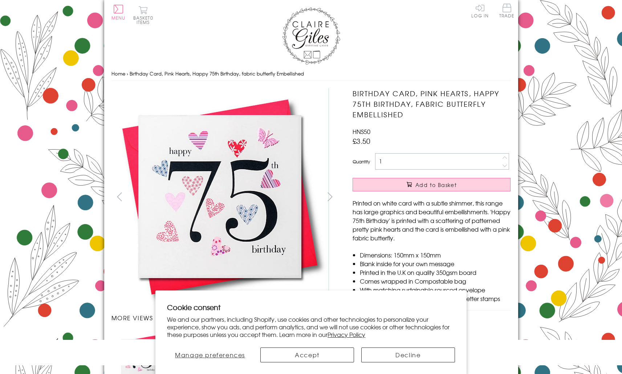 The width and height of the screenshot is (622, 374). I want to click on p: We and our partners, including Shopify, use cookies and other technologies to personalize your ex..., so click(311, 327).